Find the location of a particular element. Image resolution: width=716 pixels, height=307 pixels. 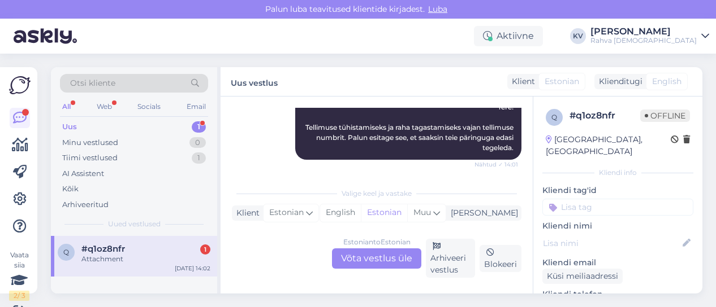

div: Blokeeri is located at coordinates (500, 259).